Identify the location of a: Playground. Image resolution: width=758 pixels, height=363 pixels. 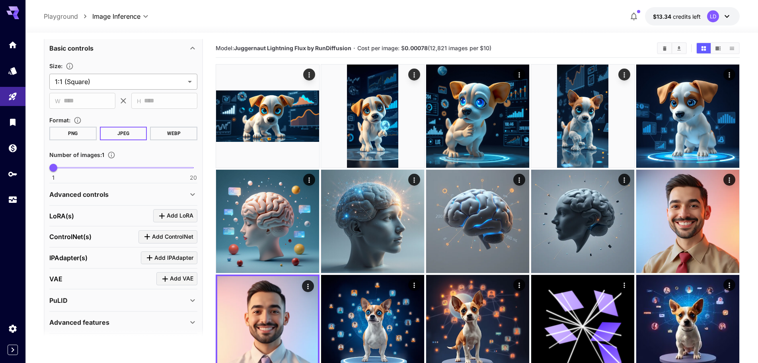
(61, 16).